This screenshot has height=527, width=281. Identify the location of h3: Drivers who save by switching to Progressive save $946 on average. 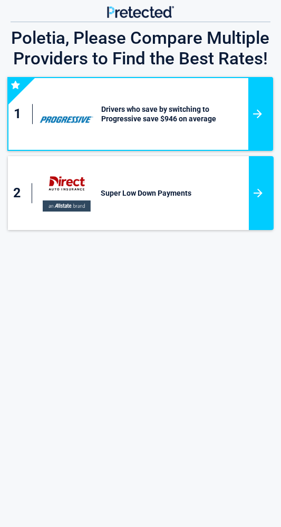
(173, 114).